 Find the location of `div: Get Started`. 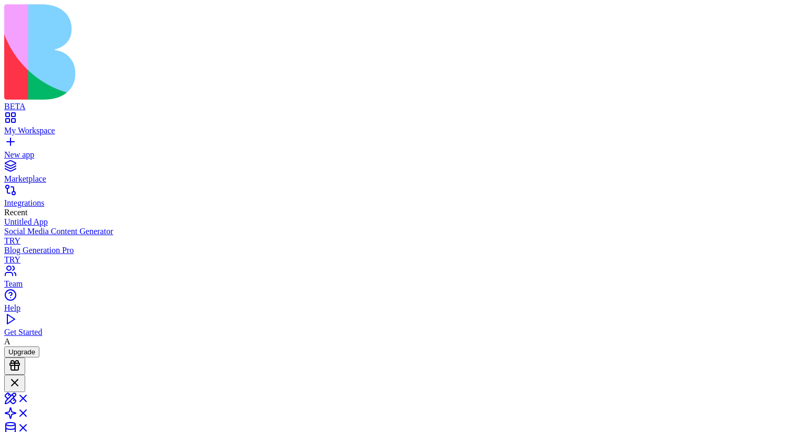

div: Get Started is located at coordinates (397, 332).